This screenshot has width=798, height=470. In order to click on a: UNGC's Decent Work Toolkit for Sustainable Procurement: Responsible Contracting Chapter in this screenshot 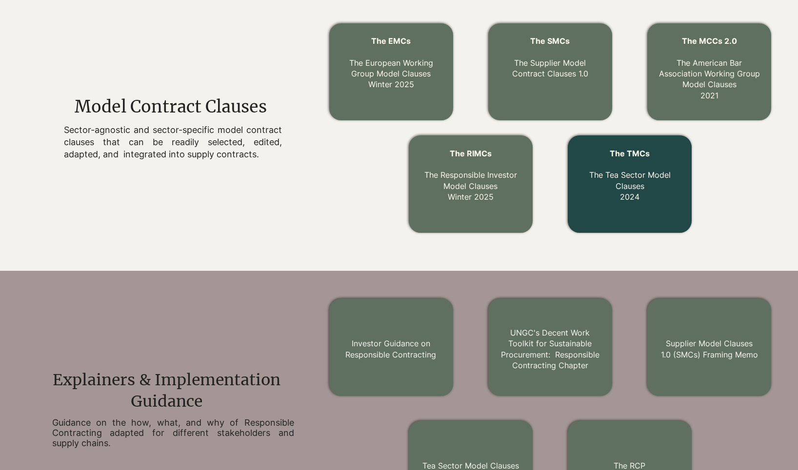, I will do `click(550, 349)`.